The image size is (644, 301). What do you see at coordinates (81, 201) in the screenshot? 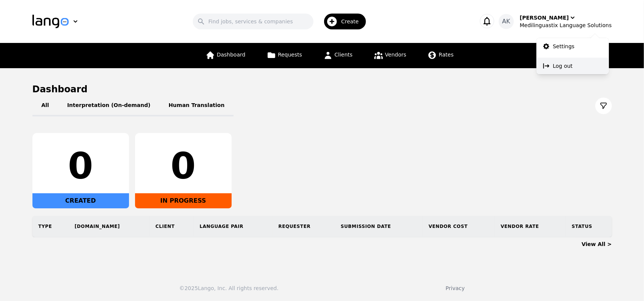
I see `div: CREATED` at bounding box center [81, 201].